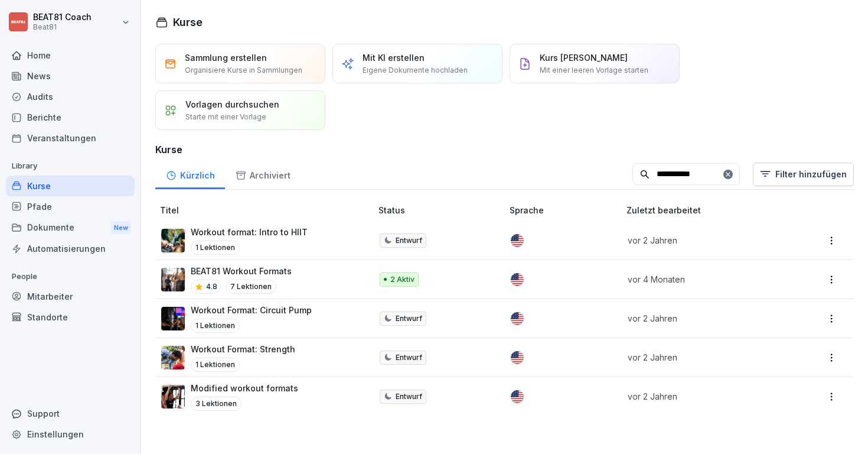 The width and height of the screenshot is (868, 454). I want to click on div: Support, so click(70, 413).